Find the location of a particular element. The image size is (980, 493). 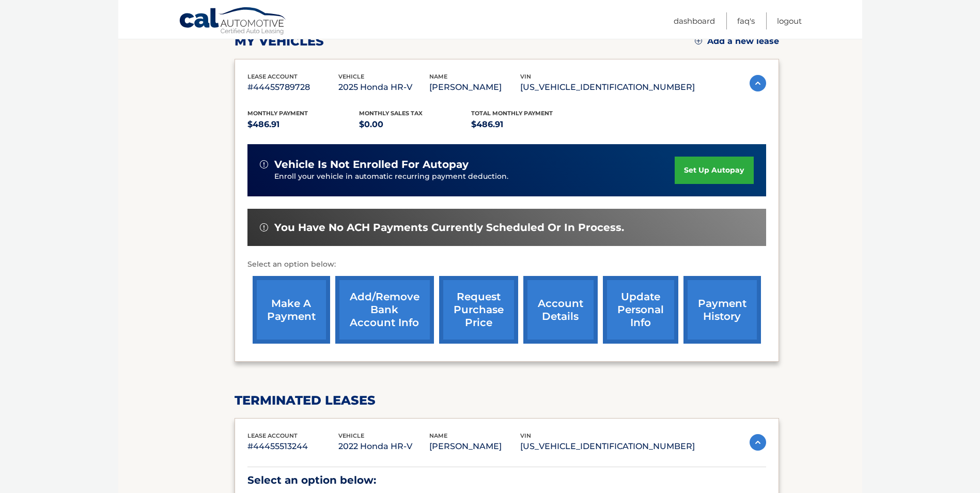

span: You have no ACH payments currently scheduled or in process. is located at coordinates (449, 227).